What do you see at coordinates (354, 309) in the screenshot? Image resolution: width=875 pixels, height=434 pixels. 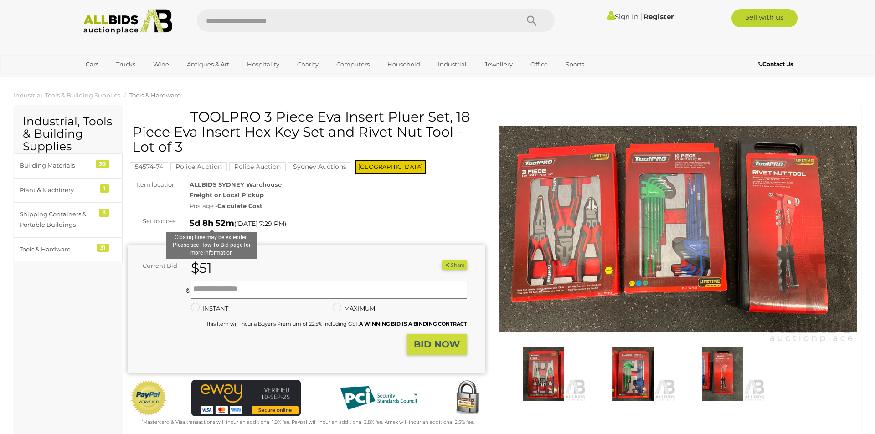 I see `label: MAXIMUM` at bounding box center [354, 309].